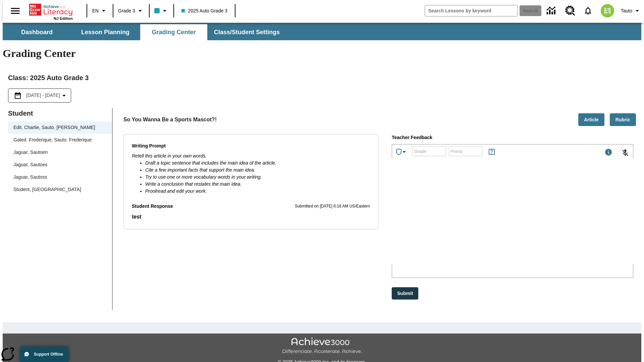 This screenshot has height=362, width=644. I want to click on button: Rules for Earning Points and Achievements, Will open in new tab, so click(492, 152).